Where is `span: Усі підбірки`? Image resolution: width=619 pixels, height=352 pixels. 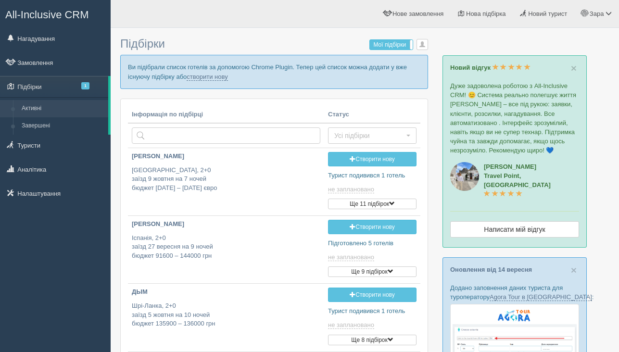 span: Усі підбірки is located at coordinates (369, 136).